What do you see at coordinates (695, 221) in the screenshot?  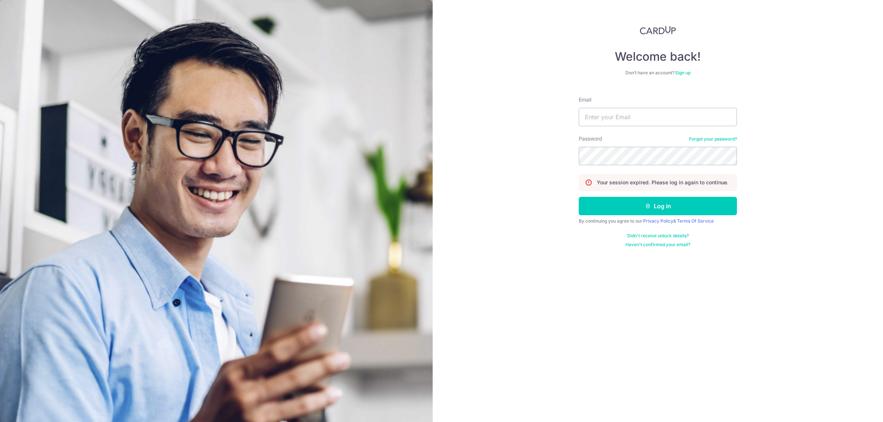 I see `a: Terms Of Service` at bounding box center [695, 221].